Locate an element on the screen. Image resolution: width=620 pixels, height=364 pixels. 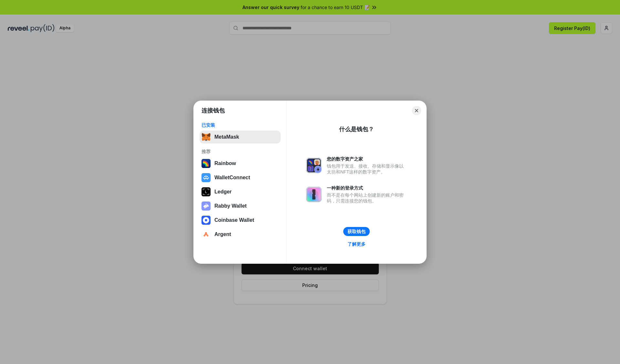
button: 获取钱包 is located at coordinates (357, 232).